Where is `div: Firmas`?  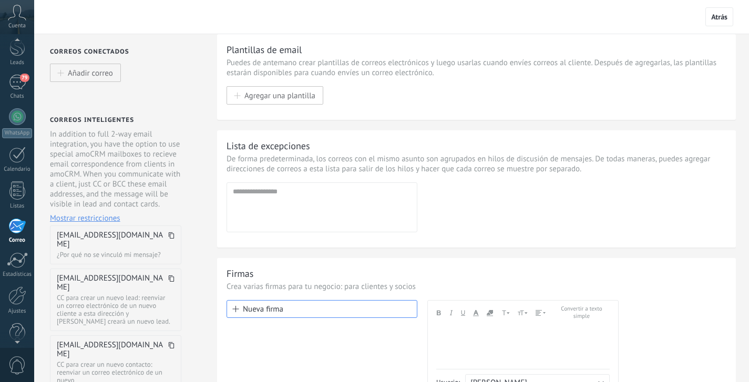 div: Firmas is located at coordinates (240, 273).